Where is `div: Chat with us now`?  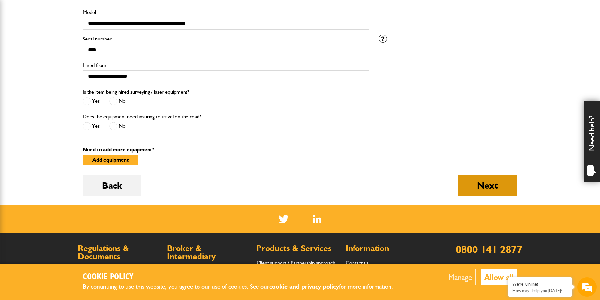 div: Chat with us now is located at coordinates (71, 41).